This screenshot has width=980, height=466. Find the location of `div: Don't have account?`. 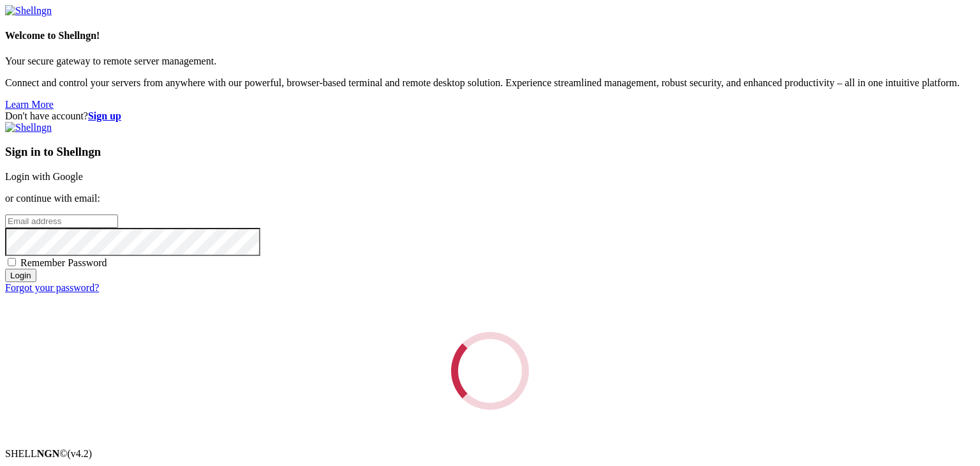

div: Don't have account? is located at coordinates (490, 116).